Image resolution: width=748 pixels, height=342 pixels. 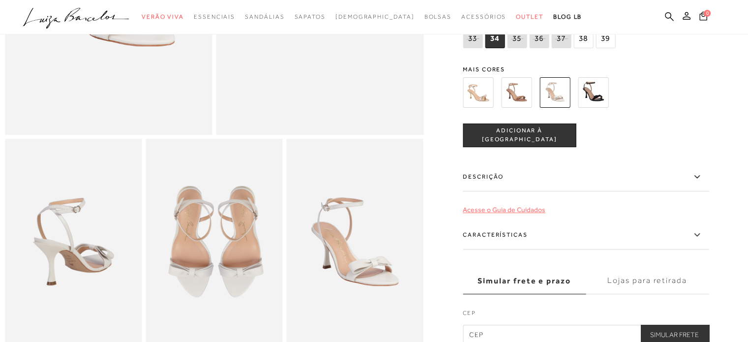 I want to click on span: 37, so click(x=561, y=39).